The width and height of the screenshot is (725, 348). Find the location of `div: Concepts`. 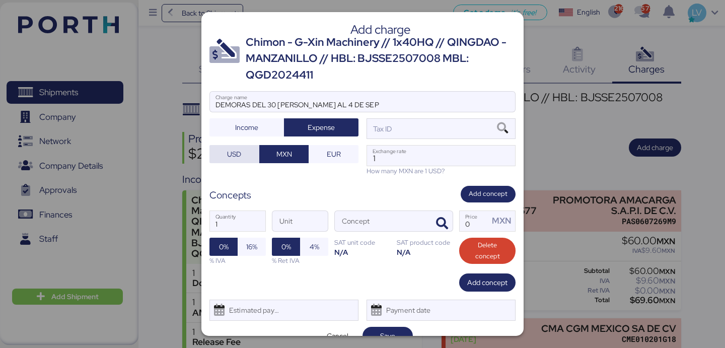

div: Concepts is located at coordinates (230, 195).